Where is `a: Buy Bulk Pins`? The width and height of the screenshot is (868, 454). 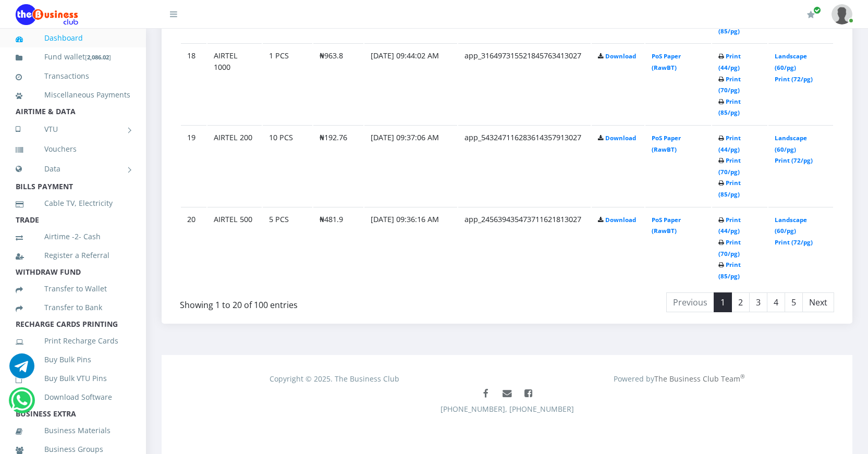
a: Buy Bulk Pins is located at coordinates (72, 360).